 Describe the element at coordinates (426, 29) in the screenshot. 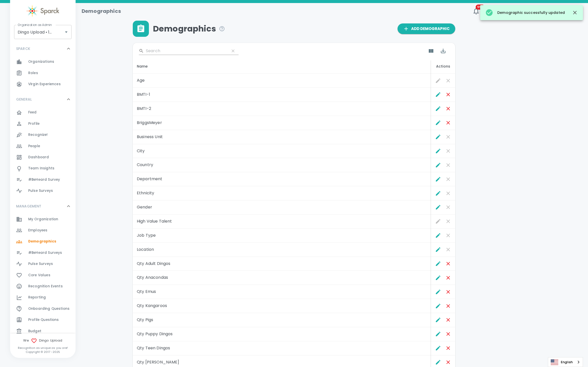

I see `span: Add Demographic` at that location.